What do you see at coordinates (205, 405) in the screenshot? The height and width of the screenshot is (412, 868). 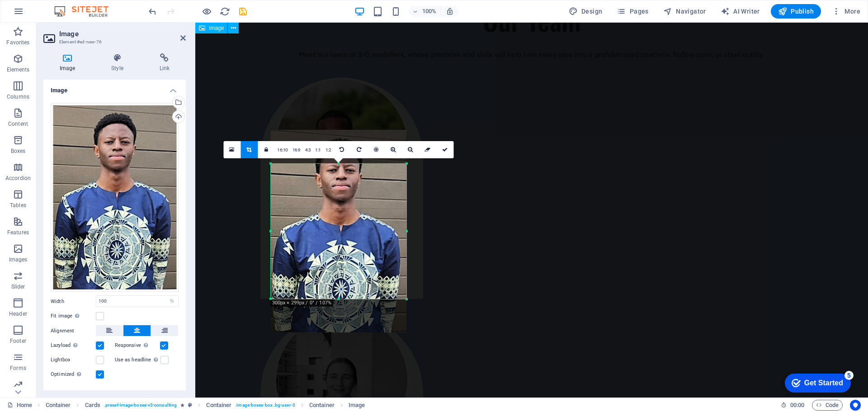 I see `nav: breadcrumb` at bounding box center [205, 405].